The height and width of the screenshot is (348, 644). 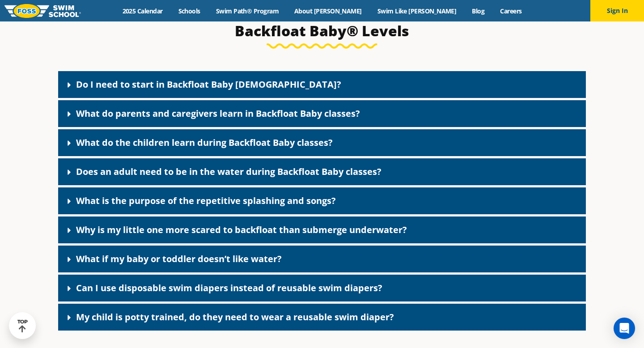 What do you see at coordinates (511, 11) in the screenshot?
I see `a: Careers` at bounding box center [511, 11].